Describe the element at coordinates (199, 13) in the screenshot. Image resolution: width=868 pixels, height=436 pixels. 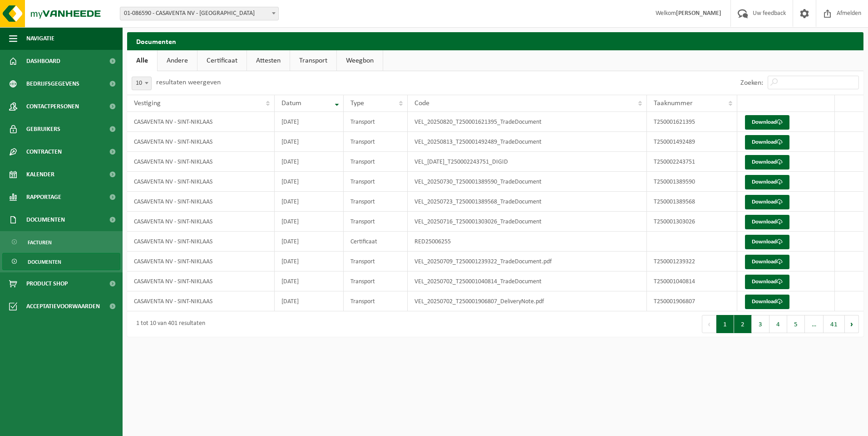
I see `span: 01-086590 - CASAVENTA NV - SINT-NIKLAAS` at that location.